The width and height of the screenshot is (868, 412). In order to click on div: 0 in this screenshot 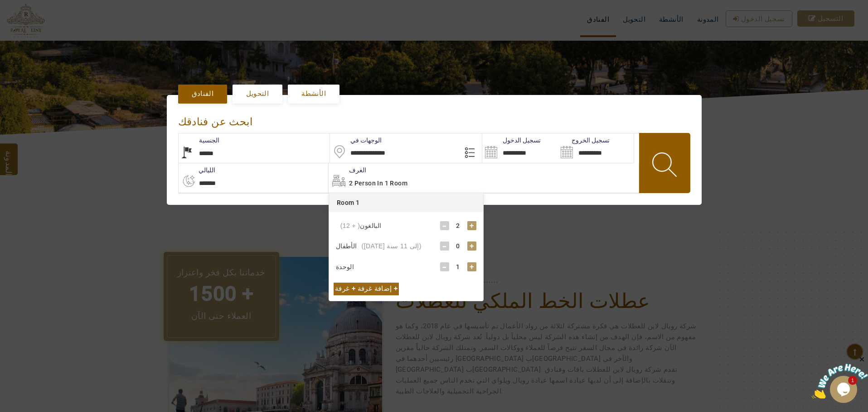, I will do `click(459, 246)`.